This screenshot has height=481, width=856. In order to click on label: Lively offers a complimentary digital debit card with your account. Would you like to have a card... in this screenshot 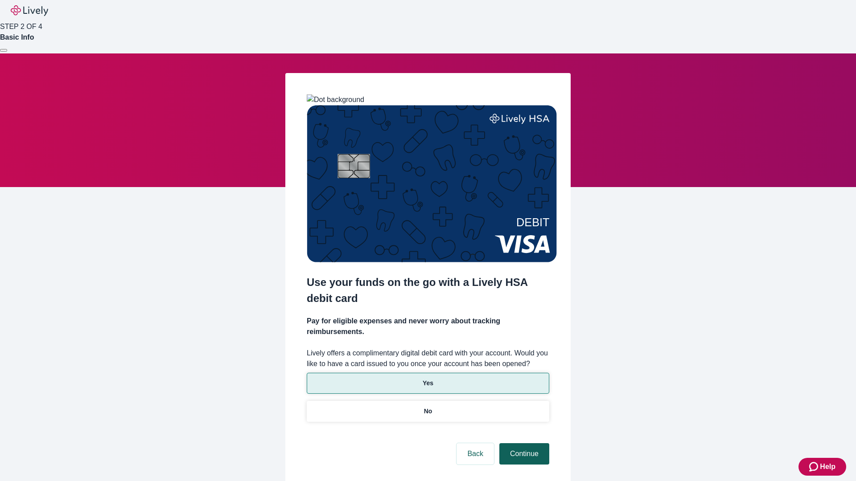, I will do `click(428, 359)`.